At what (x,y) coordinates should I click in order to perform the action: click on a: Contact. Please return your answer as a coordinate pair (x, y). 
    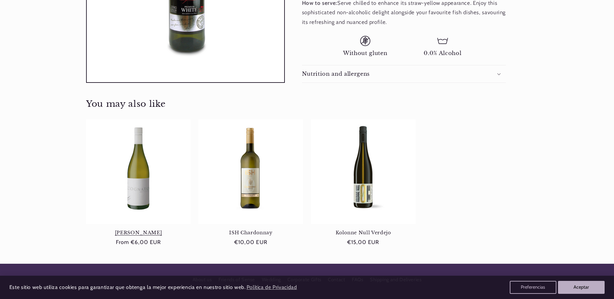
    Looking at the image, I should click on (336, 280).